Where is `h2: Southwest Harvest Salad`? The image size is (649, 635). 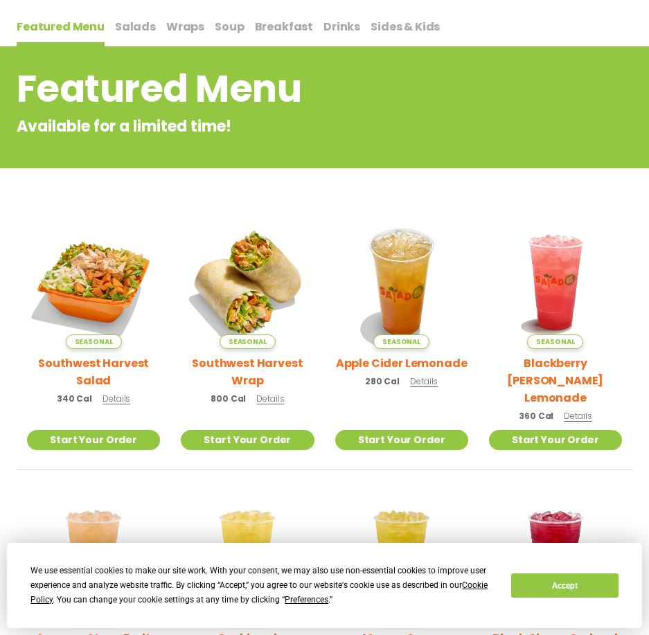
h2: Southwest Harvest Salad is located at coordinates (94, 372).